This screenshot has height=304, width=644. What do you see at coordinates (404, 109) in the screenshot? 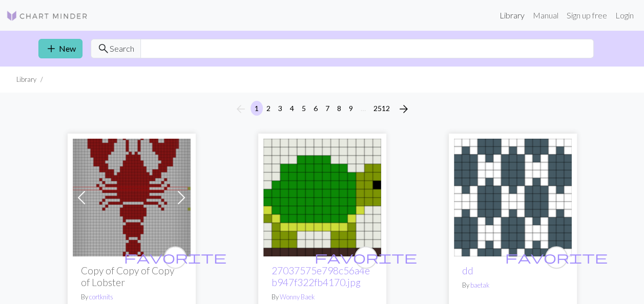
I see `button: Next` at bounding box center [404, 109].